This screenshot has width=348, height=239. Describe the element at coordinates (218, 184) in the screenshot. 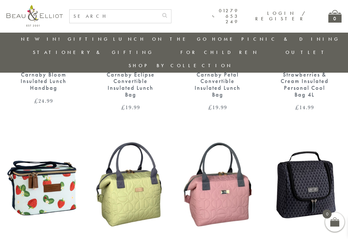

I see `img: Oxford quilted lunch bag mallow` at that location.